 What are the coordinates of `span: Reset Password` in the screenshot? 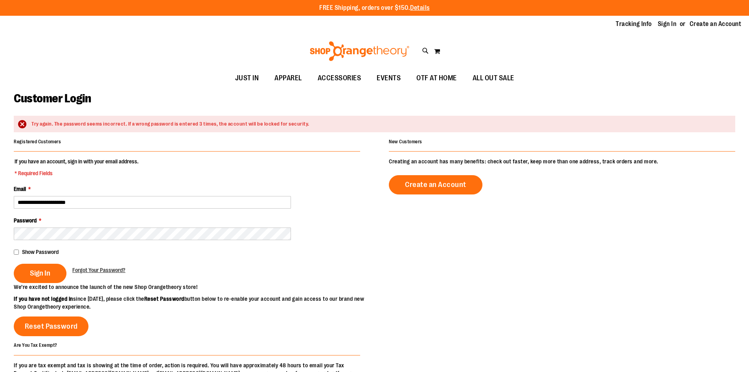 It's located at (51, 326).